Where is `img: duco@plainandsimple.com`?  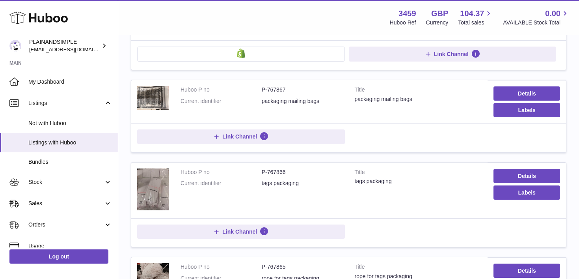
img: duco@plainandsimple.com is located at coordinates (15, 46).